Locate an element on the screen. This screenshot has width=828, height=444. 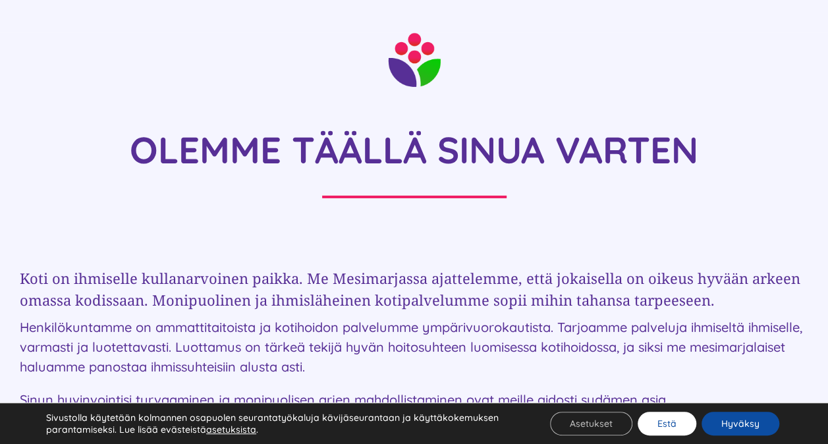
strong: OLEMME TÄÄLLÄ SINUA VARTEN is located at coordinates (414, 150).